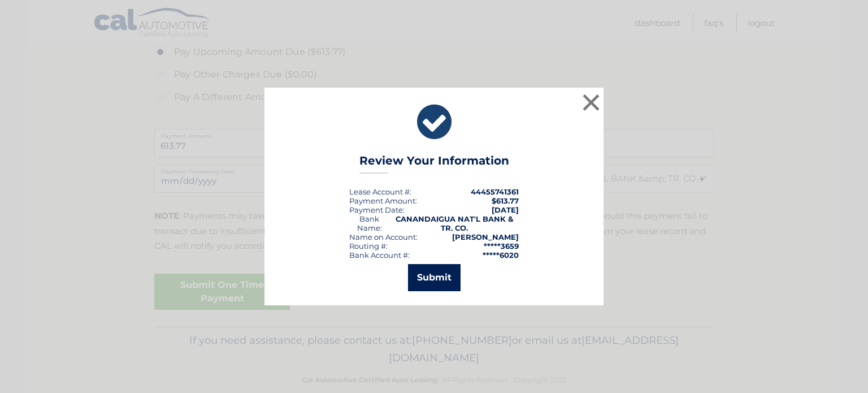  What do you see at coordinates (379, 255) in the screenshot?
I see `div: Bank Account #:` at bounding box center [379, 255].